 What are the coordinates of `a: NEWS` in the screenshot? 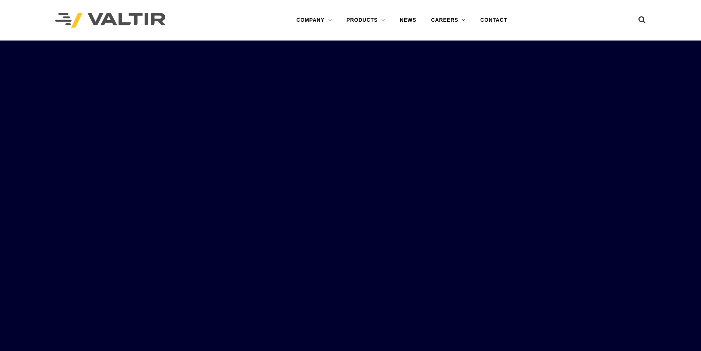 It's located at (408, 20).